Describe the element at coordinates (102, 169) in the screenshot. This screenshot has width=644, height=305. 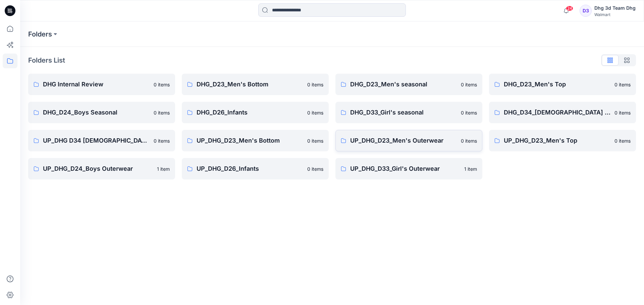
I see `a: UP_DHG_D24_Boys Outerwear1 item` at that location.